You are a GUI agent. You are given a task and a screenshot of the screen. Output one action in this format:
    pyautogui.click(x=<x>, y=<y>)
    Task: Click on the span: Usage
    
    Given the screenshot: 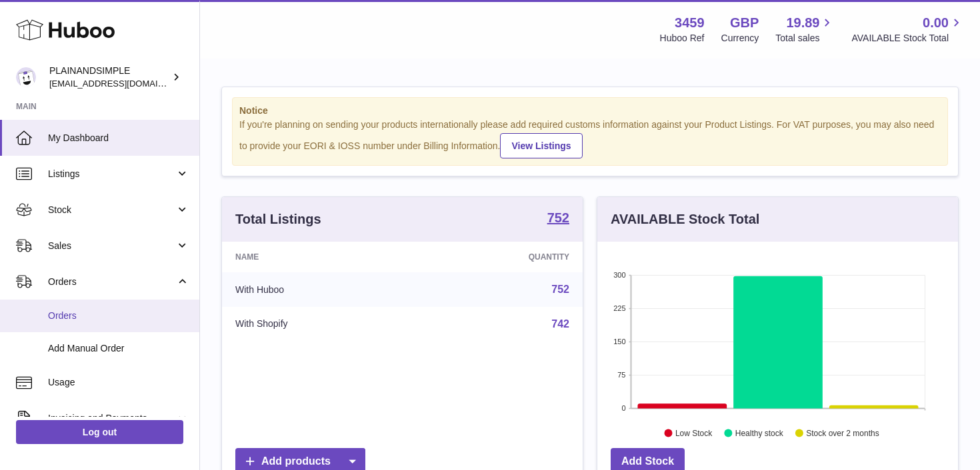 What is the action you would take?
    pyautogui.click(x=118, y=383)
    